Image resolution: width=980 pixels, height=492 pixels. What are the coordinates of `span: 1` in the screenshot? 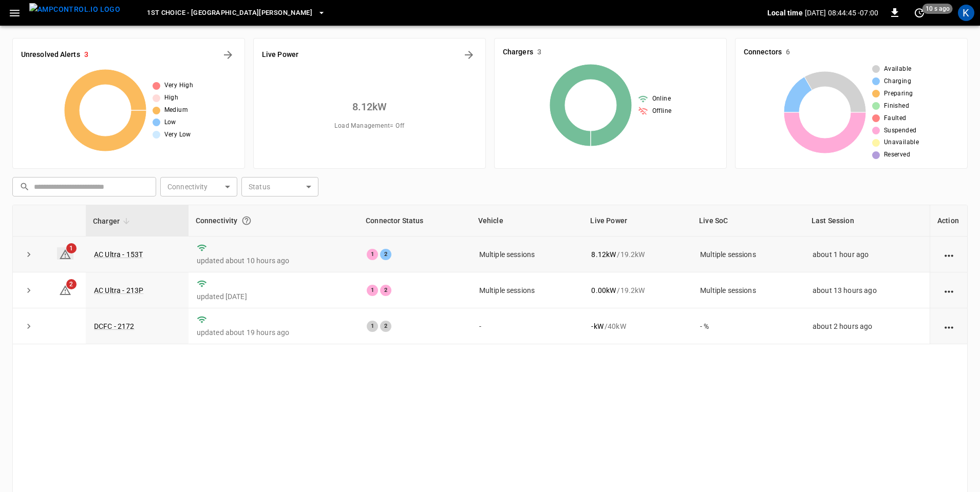 It's located at (71, 249).